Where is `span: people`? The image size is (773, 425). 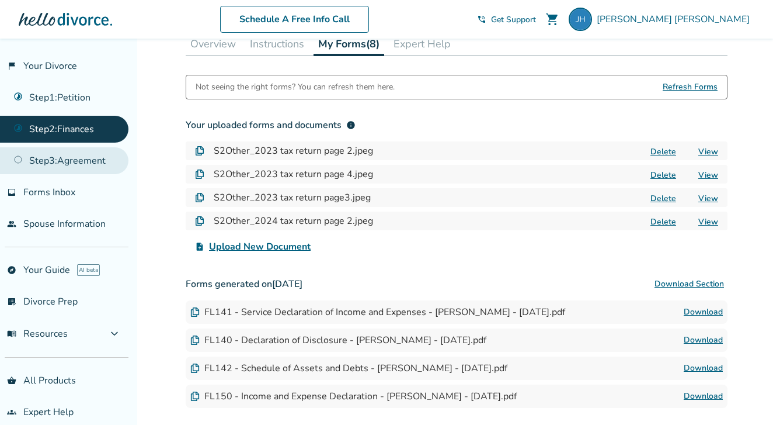 span: people is located at coordinates (12, 224).